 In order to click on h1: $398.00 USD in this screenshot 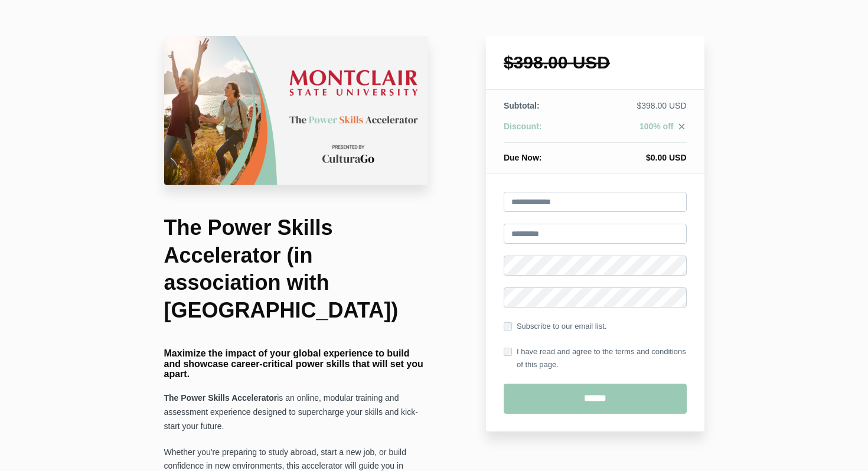, I will do `click(596, 62)`.